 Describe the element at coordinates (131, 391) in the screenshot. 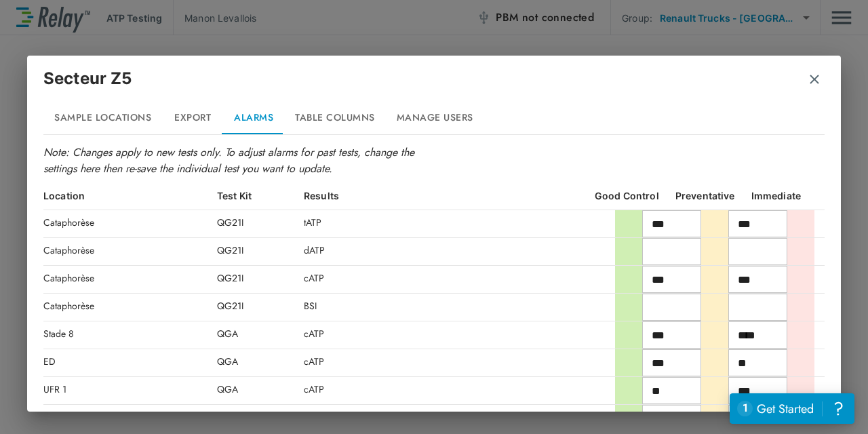

I see `div: UFR 1` at that location.